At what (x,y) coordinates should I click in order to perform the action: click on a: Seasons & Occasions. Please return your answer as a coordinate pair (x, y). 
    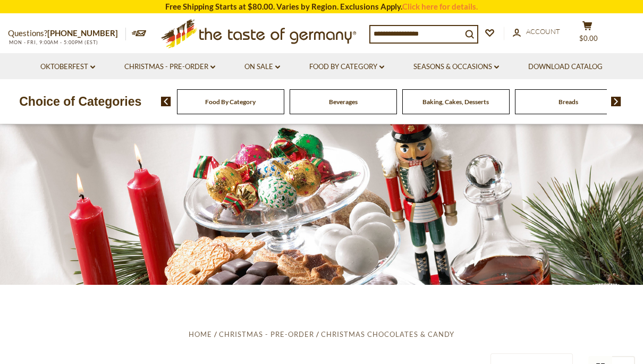
    Looking at the image, I should click on (456, 67).